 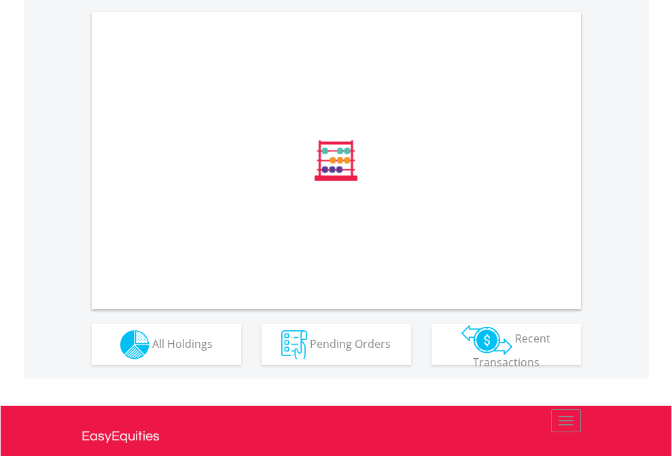 What do you see at coordinates (350, 343) in the screenshot?
I see `span: Pending Orders` at bounding box center [350, 343].